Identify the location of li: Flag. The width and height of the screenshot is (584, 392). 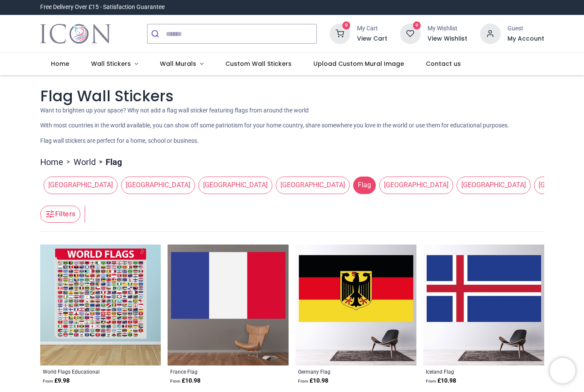
(109, 162).